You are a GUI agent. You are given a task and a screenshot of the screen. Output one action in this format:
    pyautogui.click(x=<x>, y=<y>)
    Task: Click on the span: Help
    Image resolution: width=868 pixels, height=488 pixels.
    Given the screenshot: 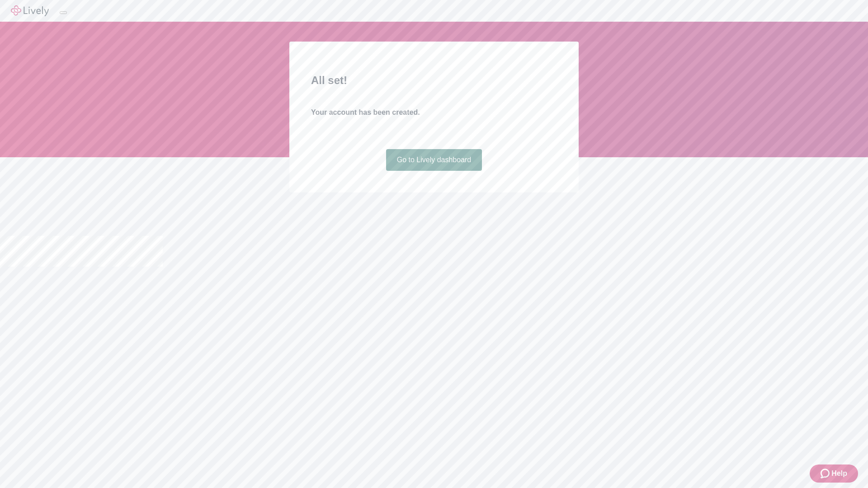 What is the action you would take?
    pyautogui.click(x=839, y=474)
    